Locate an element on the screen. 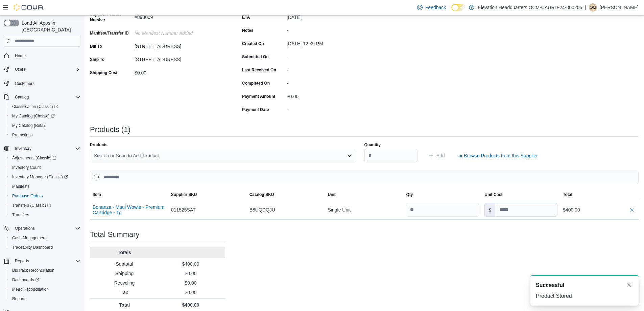 The height and width of the screenshot is (311, 644). button: or Browse Products from this Supplier is located at coordinates (498, 155).